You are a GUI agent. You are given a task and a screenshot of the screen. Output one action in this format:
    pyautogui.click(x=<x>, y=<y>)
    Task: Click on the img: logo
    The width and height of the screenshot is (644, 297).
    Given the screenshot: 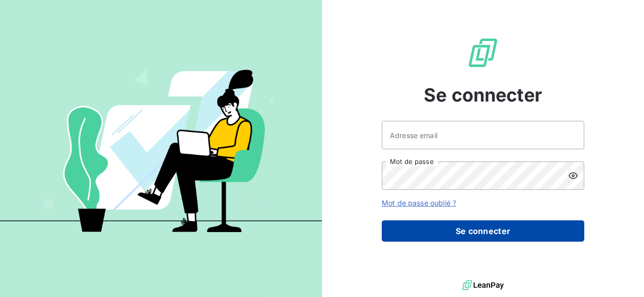 What is the action you would take?
    pyautogui.click(x=484, y=285)
    